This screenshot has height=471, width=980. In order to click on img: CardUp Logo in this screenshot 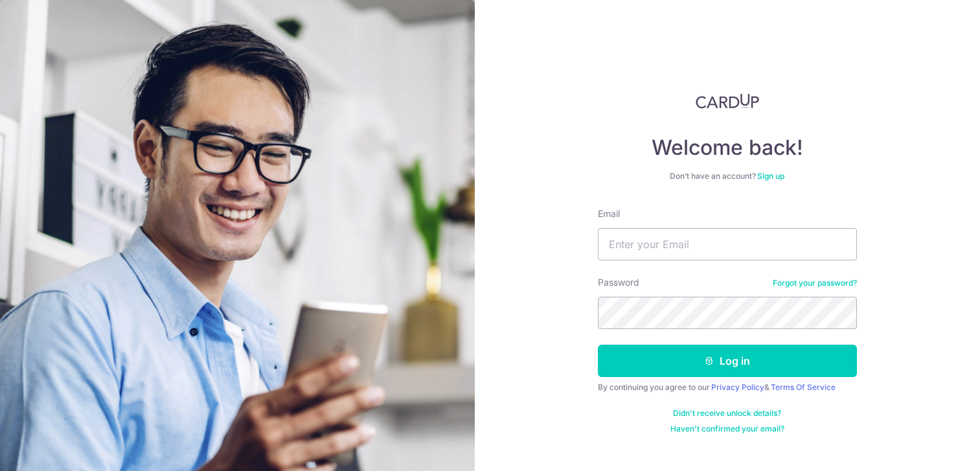, I will do `click(728, 101)`.